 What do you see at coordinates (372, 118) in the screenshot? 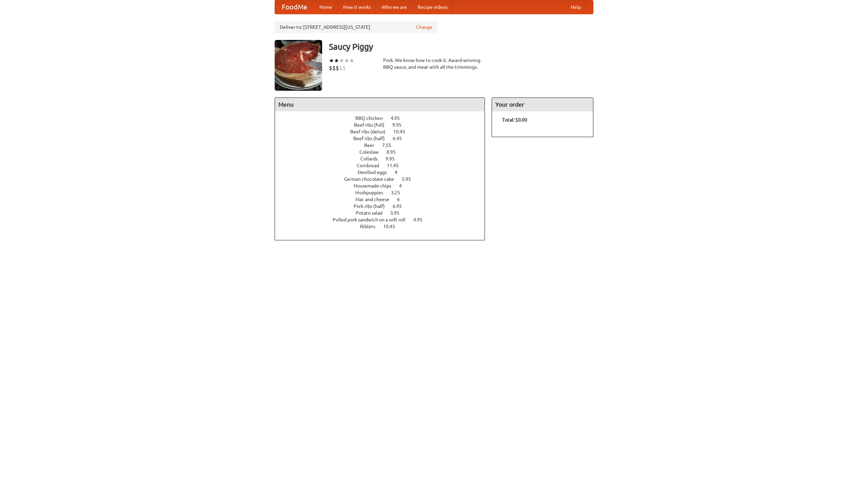
I see `span: BBQ chicken` at bounding box center [372, 118].